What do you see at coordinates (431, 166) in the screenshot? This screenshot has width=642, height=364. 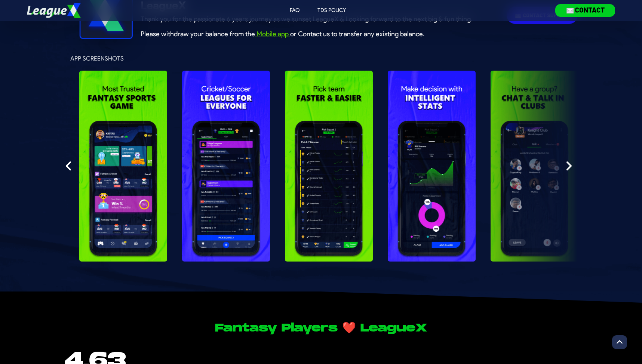 I see `img: make decision with intelligent stats` at bounding box center [431, 166].